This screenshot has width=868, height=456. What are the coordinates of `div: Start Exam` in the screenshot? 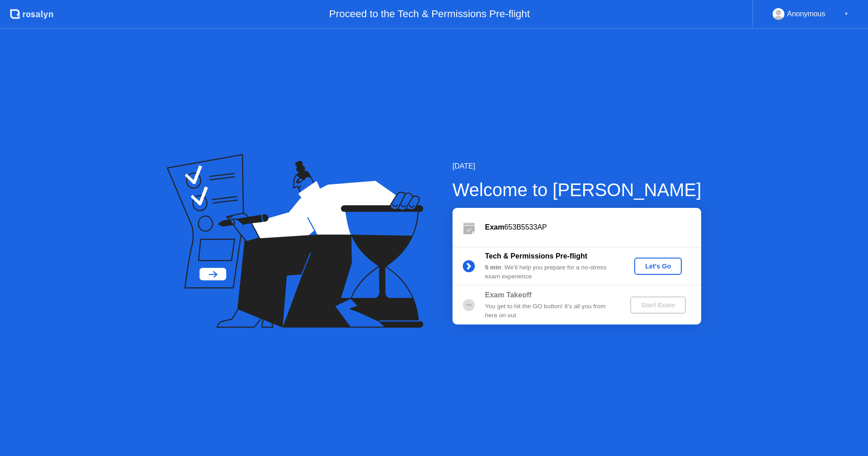 It's located at (658, 305).